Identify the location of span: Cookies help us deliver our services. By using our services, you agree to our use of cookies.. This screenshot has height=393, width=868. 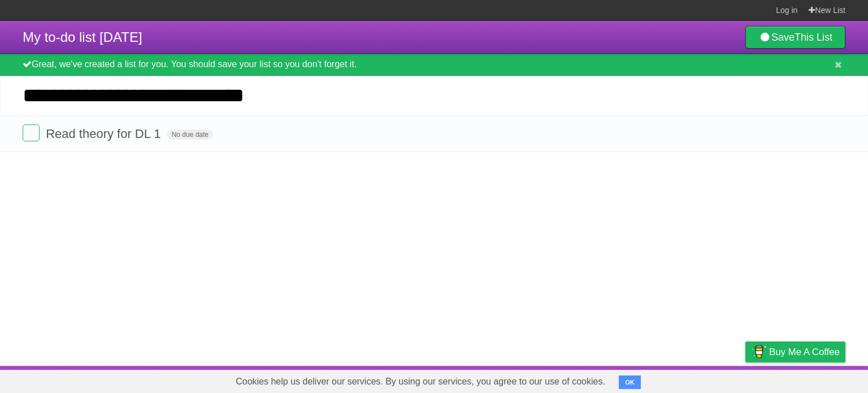
(421, 382).